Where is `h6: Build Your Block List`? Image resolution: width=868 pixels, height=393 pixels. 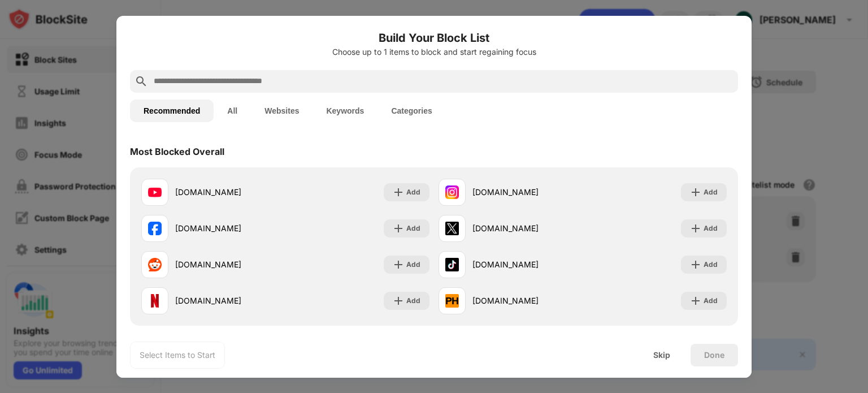
h6: Build Your Block List is located at coordinates (434, 38).